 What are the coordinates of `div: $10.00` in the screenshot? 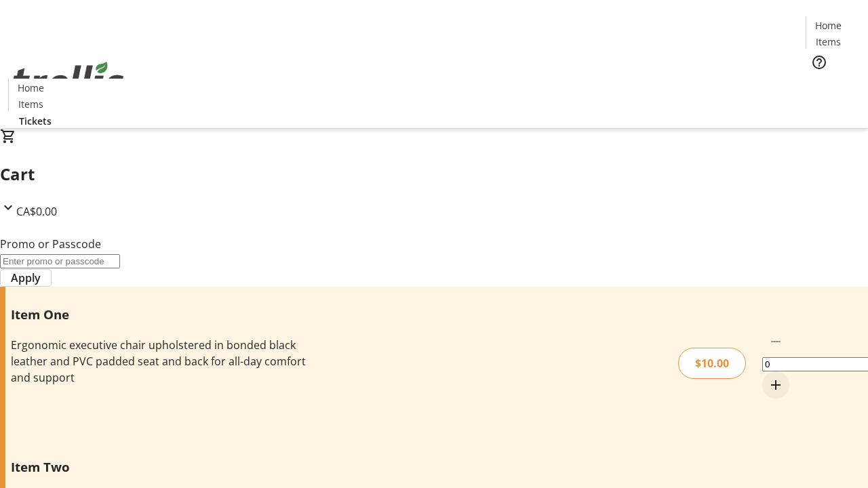 It's located at (712, 364).